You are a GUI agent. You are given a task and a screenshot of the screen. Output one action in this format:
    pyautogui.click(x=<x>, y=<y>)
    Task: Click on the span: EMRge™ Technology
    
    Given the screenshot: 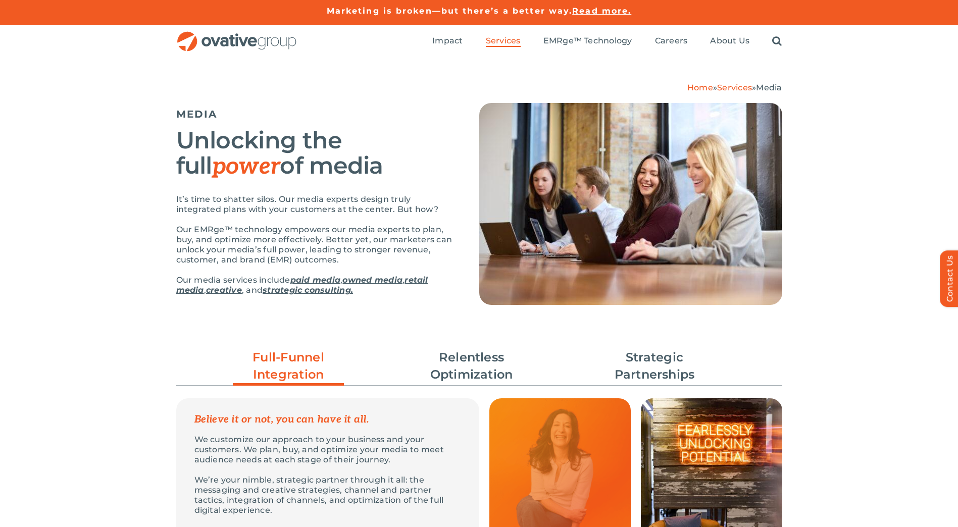 What is the action you would take?
    pyautogui.click(x=588, y=41)
    